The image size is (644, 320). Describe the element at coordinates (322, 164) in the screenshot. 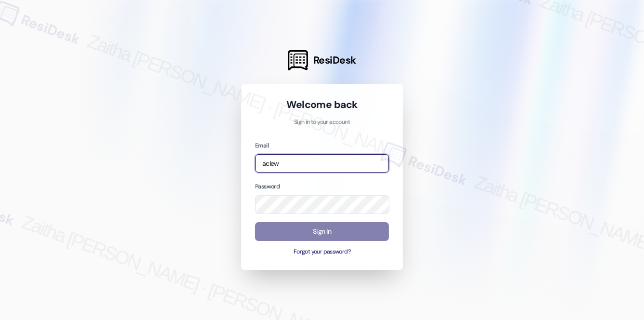

I see `input: name@example.com` at that location.